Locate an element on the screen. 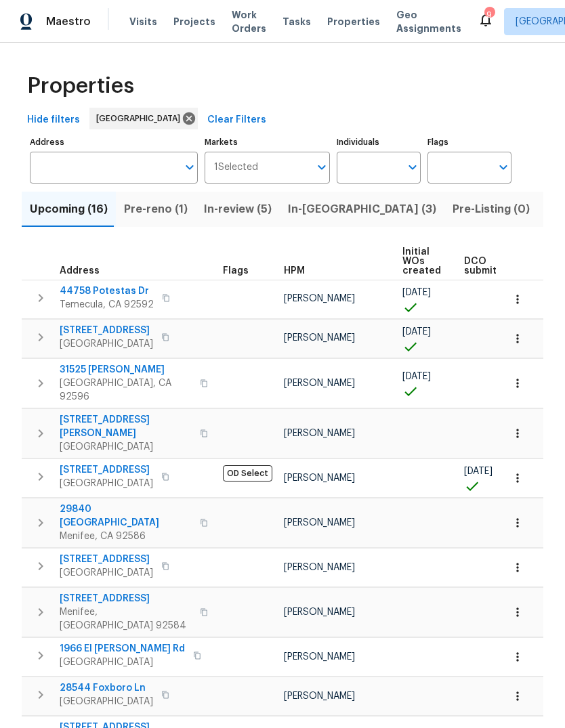 This screenshot has width=565, height=728. button: Hide filters is located at coordinates (53, 120).